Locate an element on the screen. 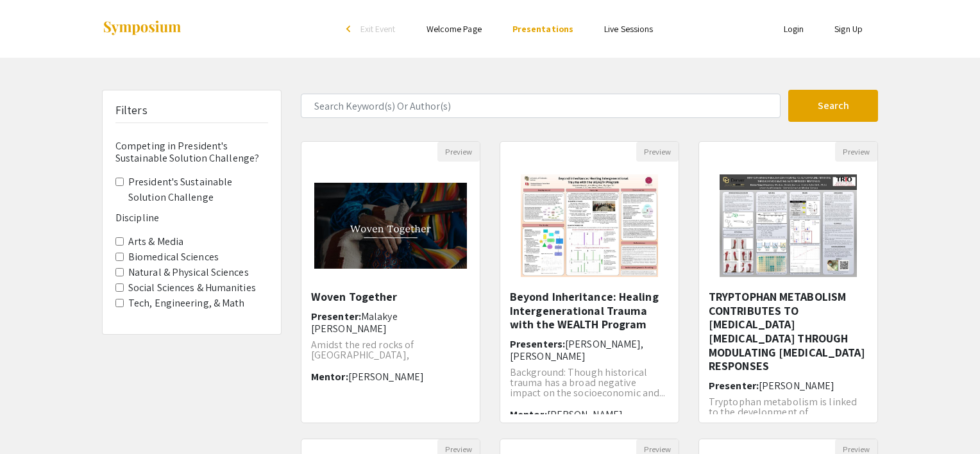 This screenshot has height=454, width=980. input: Search Keyword(s) Or Author(s) is located at coordinates (541, 106).